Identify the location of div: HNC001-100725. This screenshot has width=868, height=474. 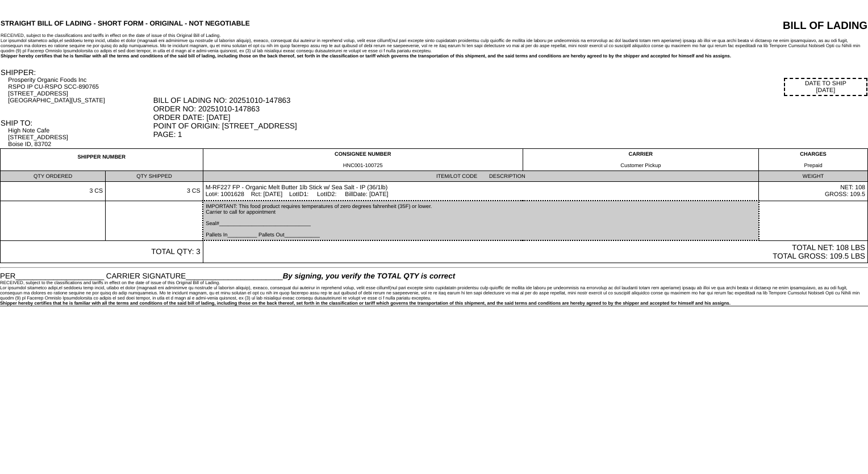
(363, 166).